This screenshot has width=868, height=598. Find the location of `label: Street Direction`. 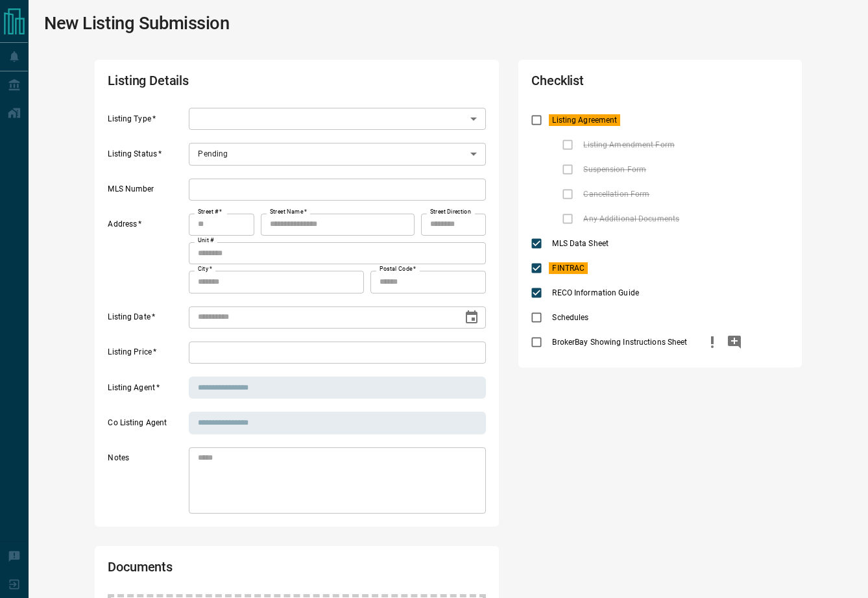

label: Street Direction is located at coordinates (451, 212).